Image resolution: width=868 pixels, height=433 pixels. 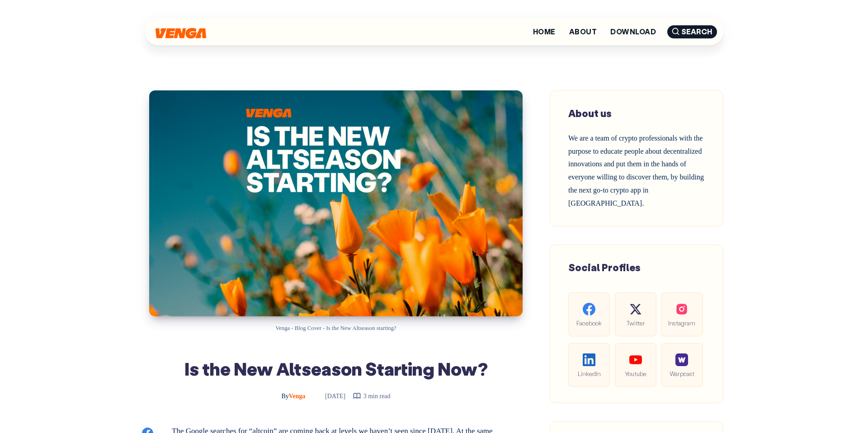 I want to click on img: social-youtube.99db9aba05279f803f3e7a4a838dfb6c.svg, so click(x=636, y=360).